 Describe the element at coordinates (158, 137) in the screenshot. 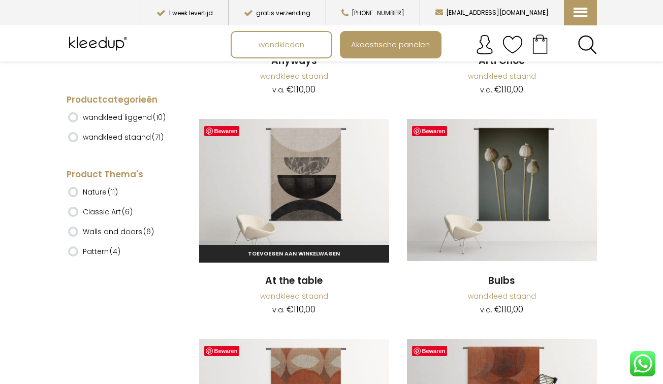

I see `span: (71)` at that location.